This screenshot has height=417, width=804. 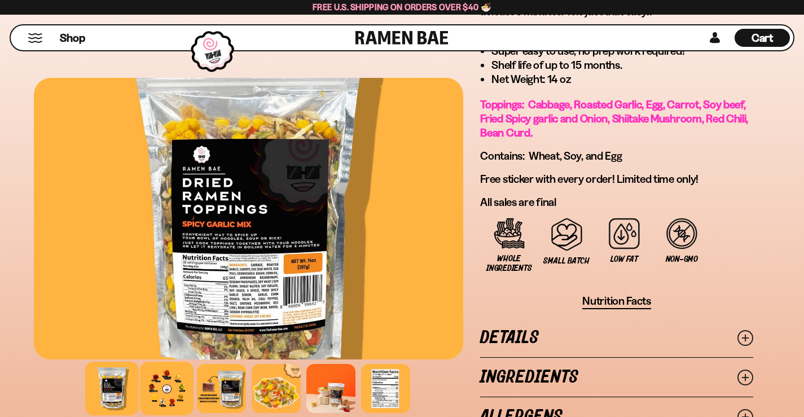 I want to click on span: Small Batch, so click(x=566, y=261).